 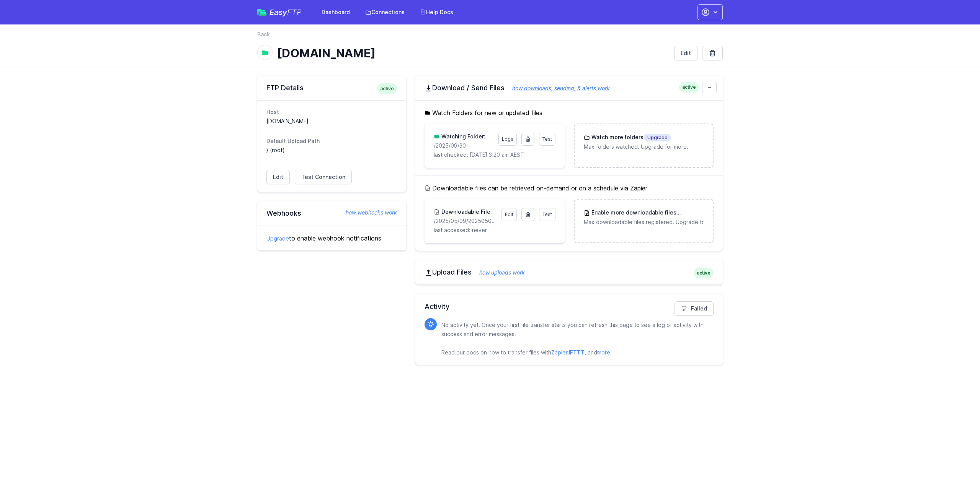 What do you see at coordinates (336, 13) in the screenshot?
I see `a: Dashboard` at bounding box center [336, 13].